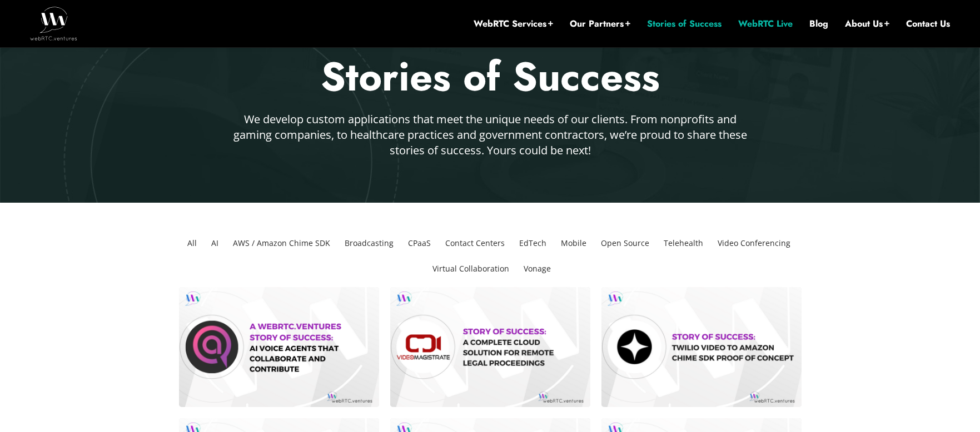 This screenshot has height=432, width=980. What do you see at coordinates (369, 243) in the screenshot?
I see `li: Broadcasting` at bounding box center [369, 243].